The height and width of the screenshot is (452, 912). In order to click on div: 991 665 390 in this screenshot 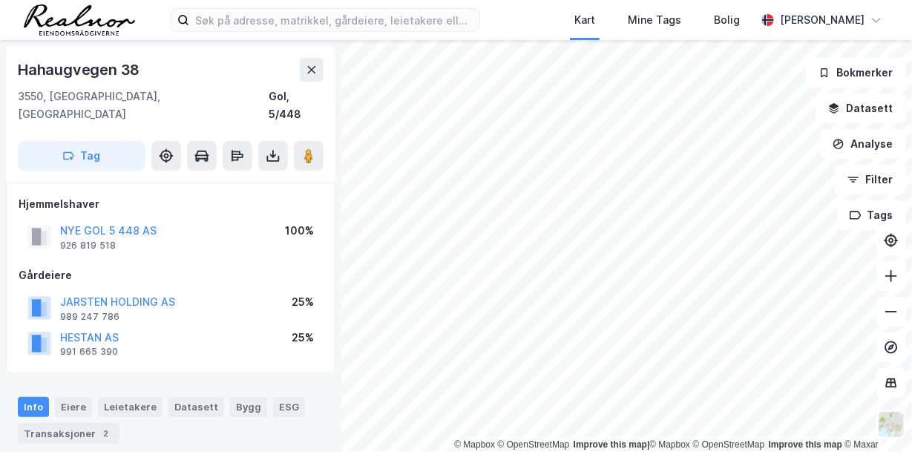, I will do `click(89, 352)`.